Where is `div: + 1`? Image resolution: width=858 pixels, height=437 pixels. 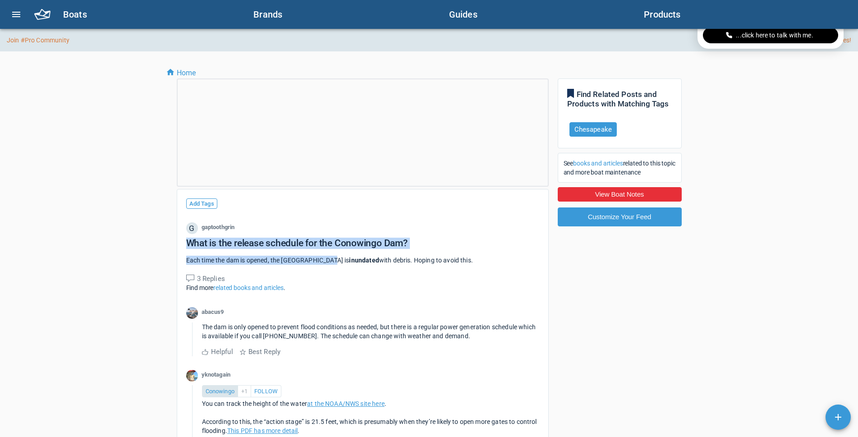
div: + 1 is located at coordinates (244, 391).